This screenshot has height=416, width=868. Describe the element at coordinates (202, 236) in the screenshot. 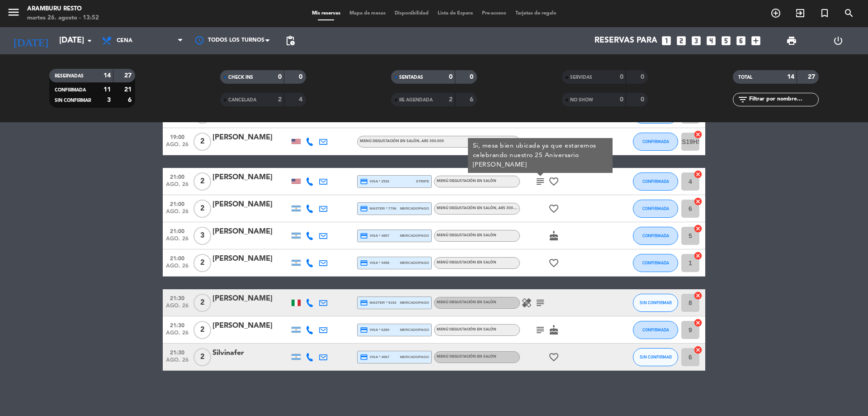

I see `span: 3` at that location.